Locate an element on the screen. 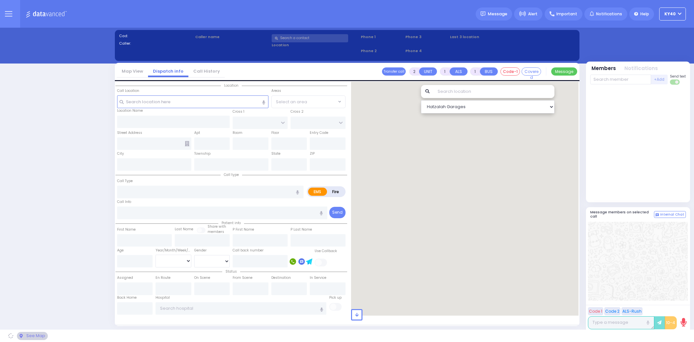 Image resolution: width=694 pixels, height=342 pixels. small: Share with is located at coordinates (217, 226).